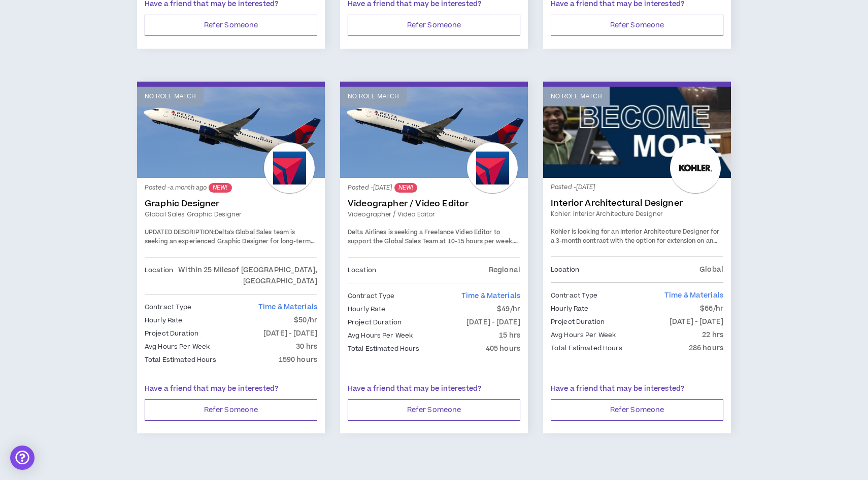 Image resolution: width=868 pixels, height=480 pixels. I want to click on p: 286 hours, so click(706, 349).